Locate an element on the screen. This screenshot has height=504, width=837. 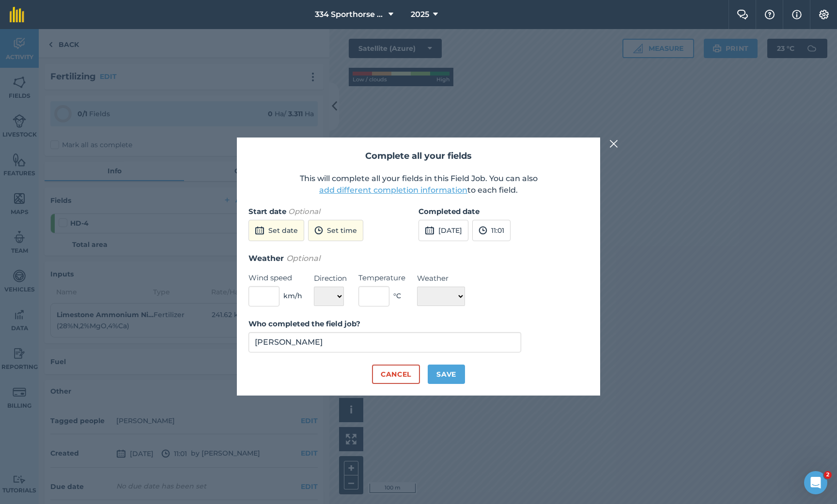
button: Set date is located at coordinates (276, 231).